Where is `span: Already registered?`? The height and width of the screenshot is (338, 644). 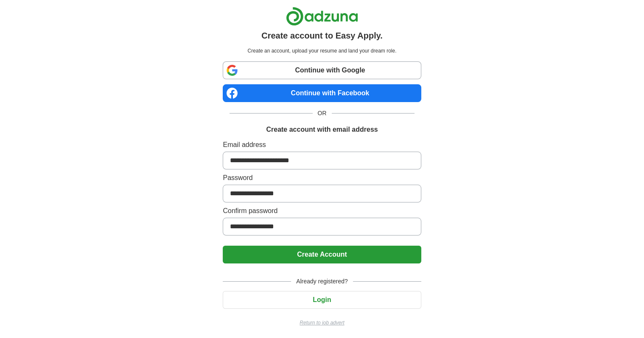
span: Already registered? is located at coordinates (321, 281).